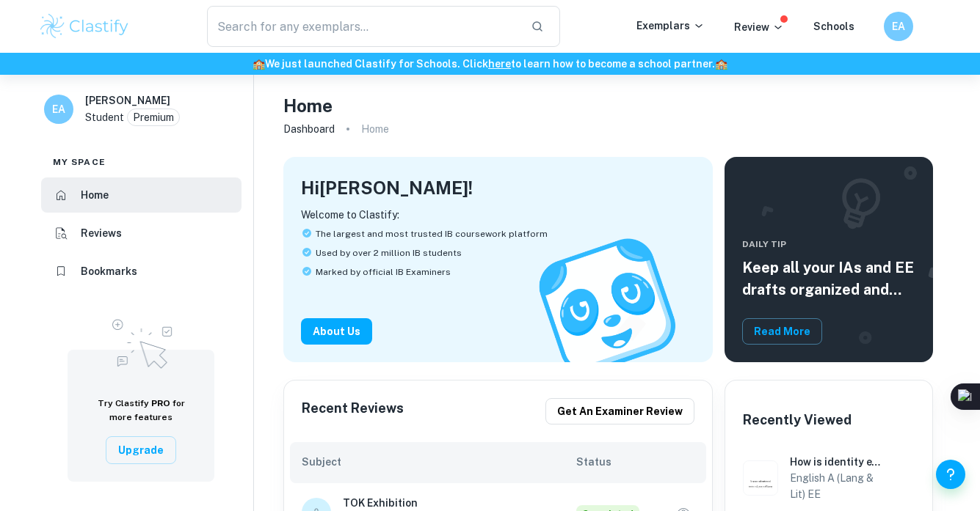  What do you see at coordinates (84, 27) in the screenshot?
I see `img: Clastify logo` at bounding box center [84, 27].